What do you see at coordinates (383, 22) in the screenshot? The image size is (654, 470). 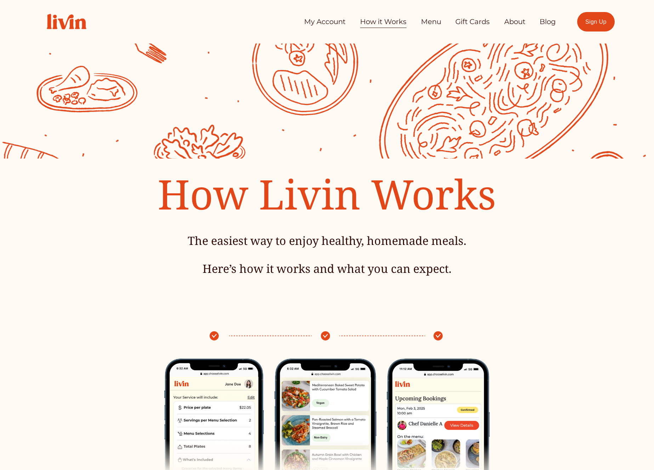 I see `a: How it Works` at bounding box center [383, 22].